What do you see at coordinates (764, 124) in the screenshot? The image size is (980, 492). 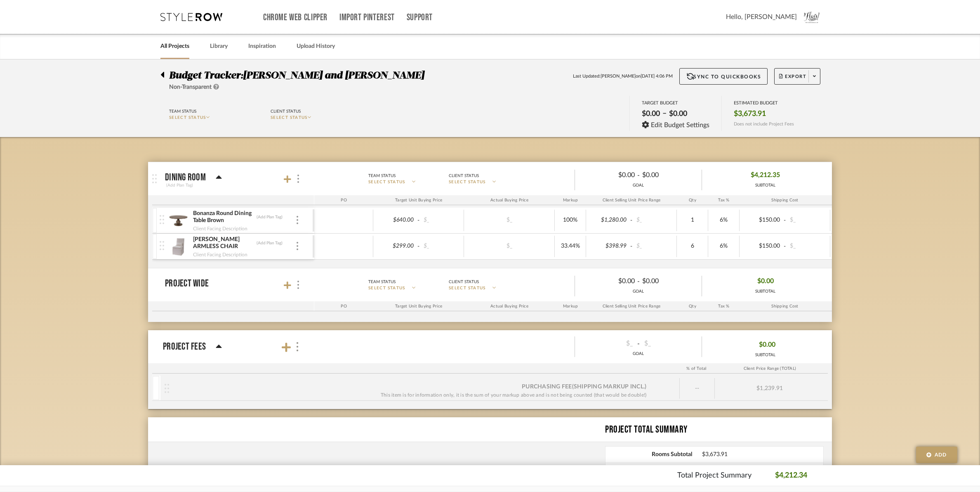 I see `span: Does not include Project Fees` at bounding box center [764, 124].